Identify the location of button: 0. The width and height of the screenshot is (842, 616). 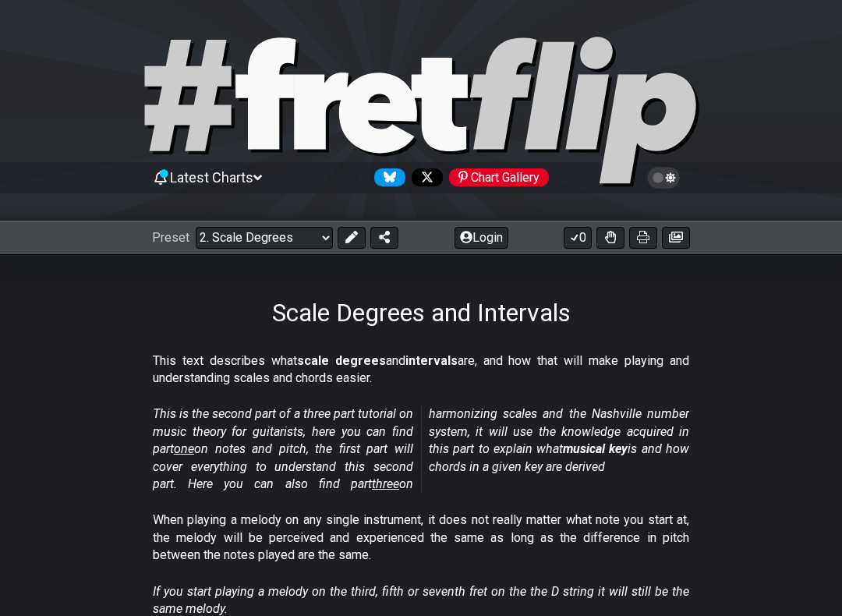
(578, 238).